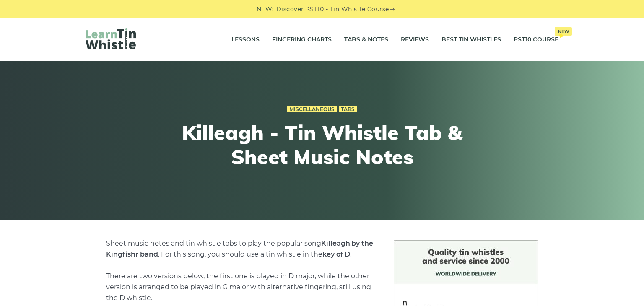 The height and width of the screenshot is (306, 644). What do you see at coordinates (366, 40) in the screenshot?
I see `a: Tabs & Notes` at bounding box center [366, 40].